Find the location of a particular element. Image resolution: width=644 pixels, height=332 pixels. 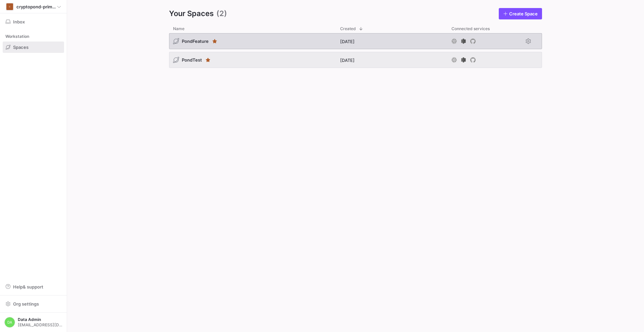

span: (2) is located at coordinates (221, 14).